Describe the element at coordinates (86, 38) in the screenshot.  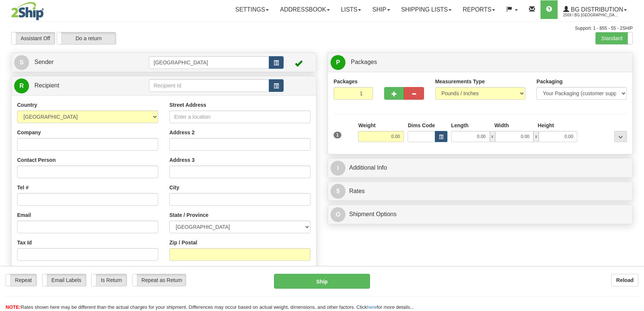
I see `label: Do a return` at that location.